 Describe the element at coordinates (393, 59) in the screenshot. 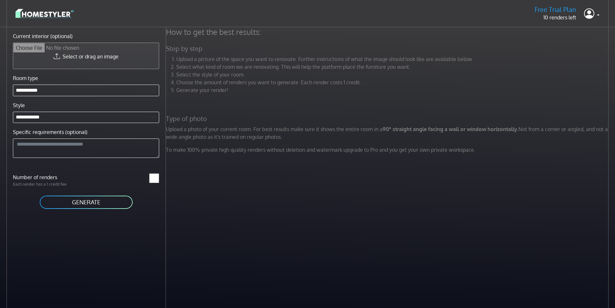

I see `li: Upload a picture of the space you want to renovate. Further instructions of what the image should...` at that location.